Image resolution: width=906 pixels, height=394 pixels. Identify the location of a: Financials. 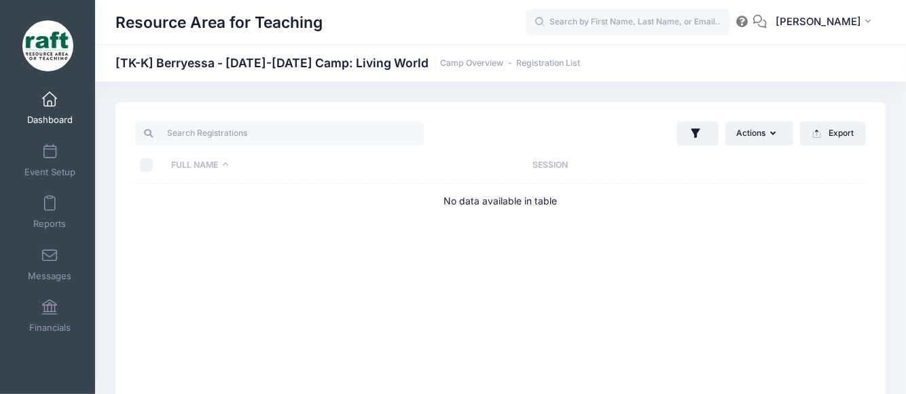
(50, 316).